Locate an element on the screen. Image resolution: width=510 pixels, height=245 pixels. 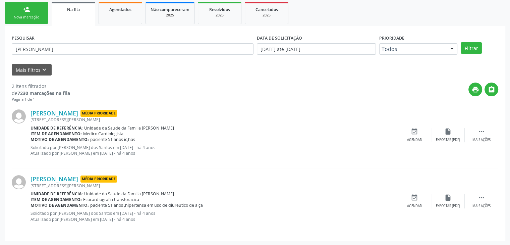
input: Selecione um intervalo is located at coordinates (316, 49).